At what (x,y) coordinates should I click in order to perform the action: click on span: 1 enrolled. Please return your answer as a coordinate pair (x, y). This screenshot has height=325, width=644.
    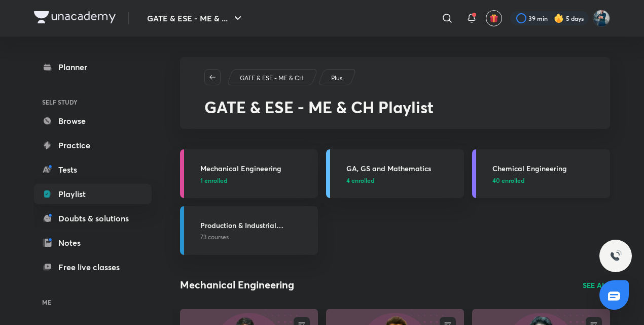
    Looking at the image, I should click on (214, 180).